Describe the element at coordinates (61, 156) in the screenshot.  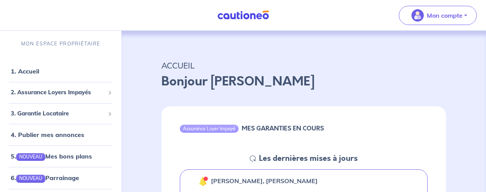
I see `div: 5.NOUVEAUMes bons plans` at that location.